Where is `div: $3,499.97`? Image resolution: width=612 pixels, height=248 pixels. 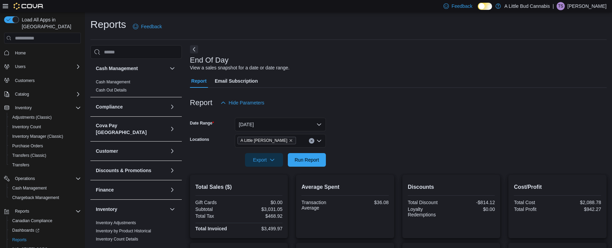
div: $3,499.97 is located at coordinates (261, 228).